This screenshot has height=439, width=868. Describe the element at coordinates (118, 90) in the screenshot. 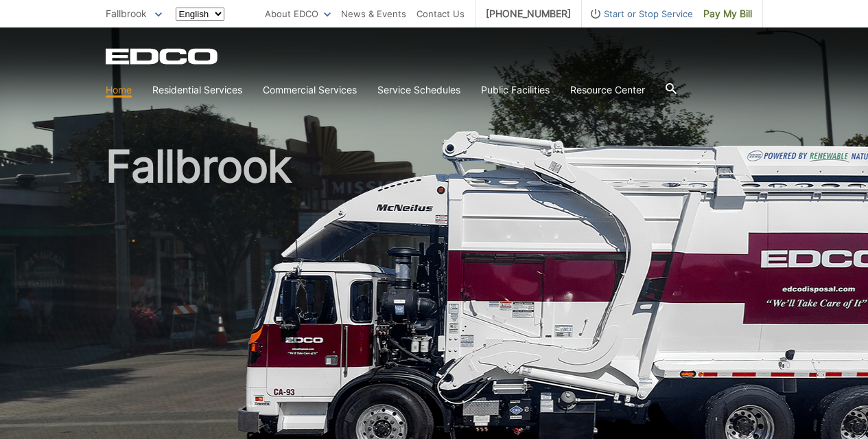

I see `a: Home` at that location.